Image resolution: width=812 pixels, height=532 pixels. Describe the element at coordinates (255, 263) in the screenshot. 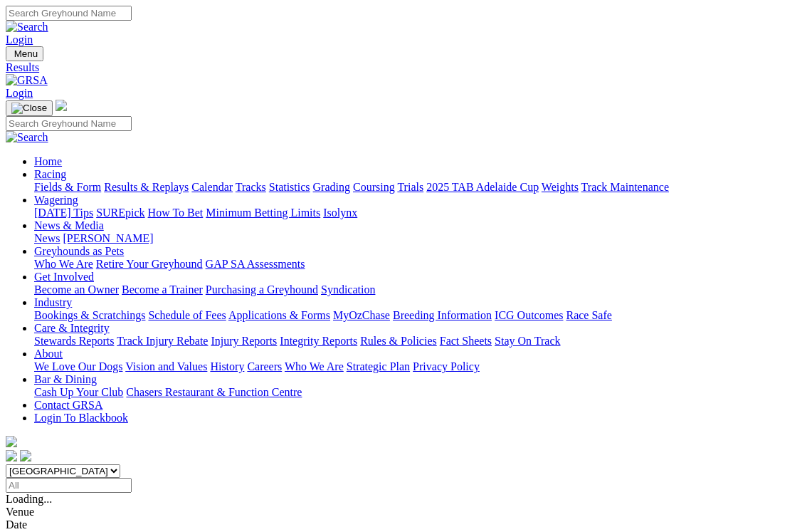

I see `a: GAP SA Assessments` at that location.